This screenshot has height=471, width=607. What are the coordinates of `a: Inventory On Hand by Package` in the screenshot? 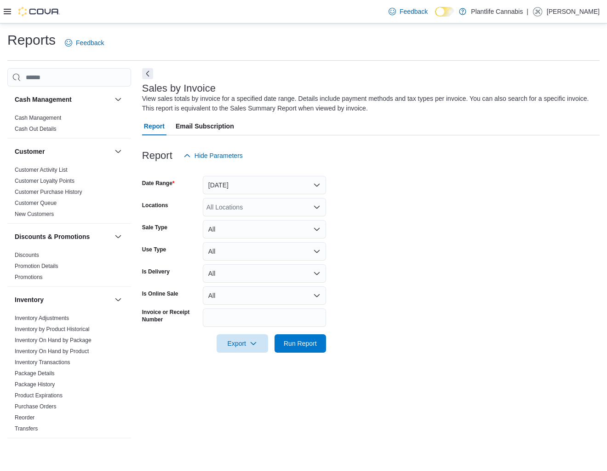 It's located at (53, 340).